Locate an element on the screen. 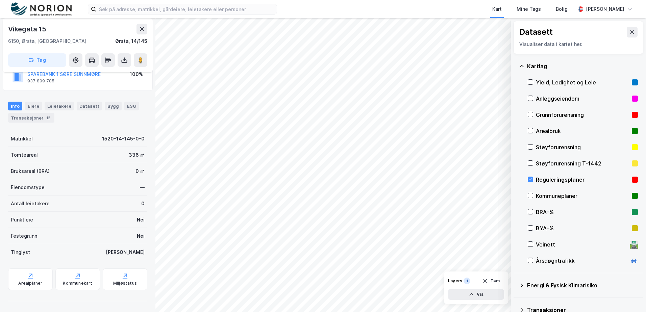 This screenshot has width=646, height=312. div: Antall leietakere is located at coordinates (30, 204).